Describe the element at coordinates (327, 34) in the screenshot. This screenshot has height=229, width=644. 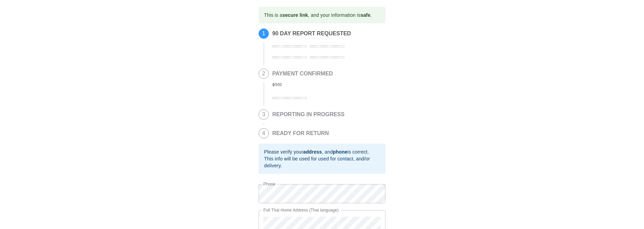
I see `h2: 90 DAY REPORT REQUESTED` at that location.